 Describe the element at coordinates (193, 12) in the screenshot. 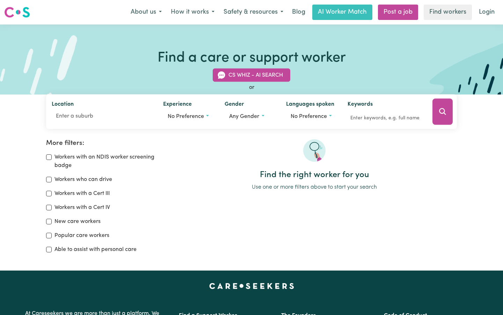

I see `button: How it works` at that location.